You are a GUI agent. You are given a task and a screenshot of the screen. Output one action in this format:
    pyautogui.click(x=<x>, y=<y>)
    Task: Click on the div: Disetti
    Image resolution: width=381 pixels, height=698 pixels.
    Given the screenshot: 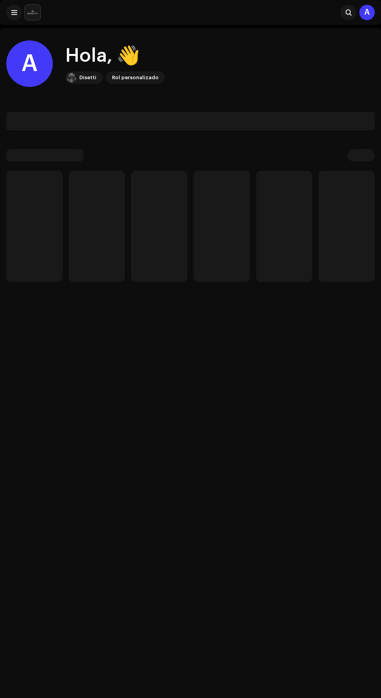 What is the action you would take?
    pyautogui.click(x=88, y=78)
    